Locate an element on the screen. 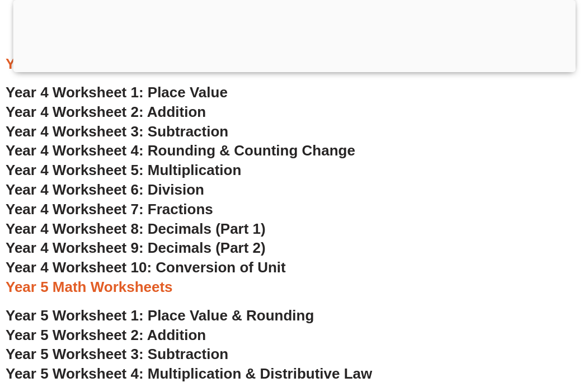 The width and height of the screenshot is (588, 387). span: Year 4 Worksheet 10: Conversion of Unit is located at coordinates (145, 267).